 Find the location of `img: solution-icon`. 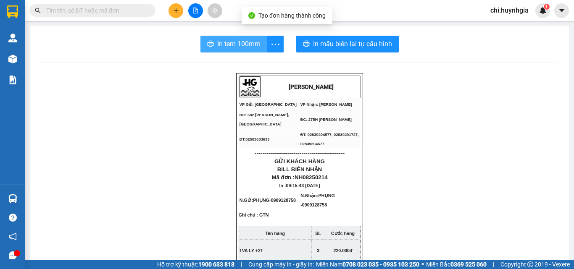

img: solution-icon is located at coordinates (13, 80).